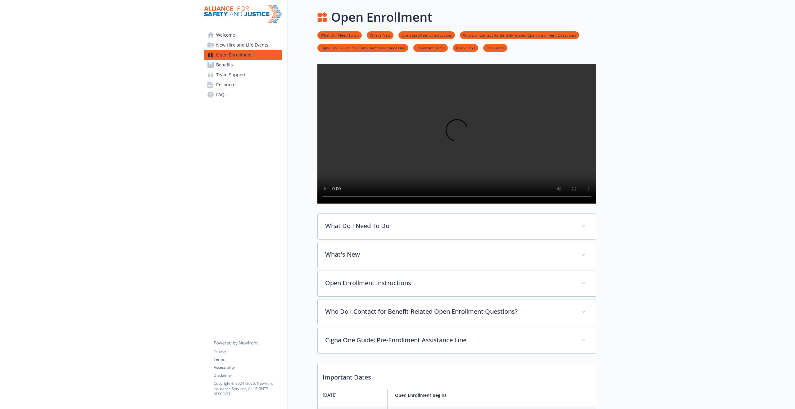 The height and width of the screenshot is (409, 795). Describe the element at coordinates (248, 376) in the screenshot. I see `a: Disclaimer` at that location.